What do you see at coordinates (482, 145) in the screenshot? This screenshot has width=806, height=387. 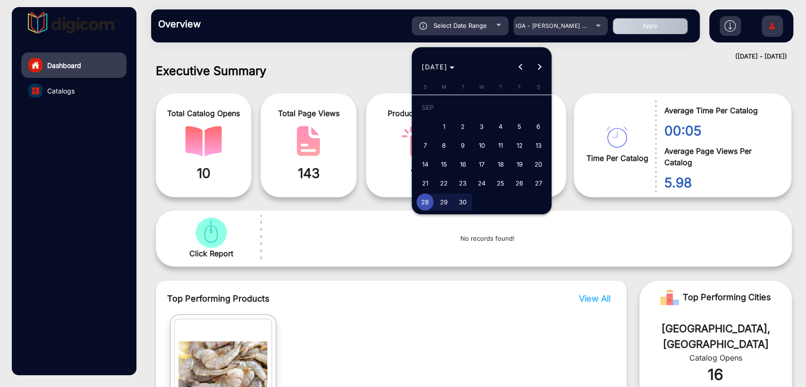 I see `button: September 10, 2025` at bounding box center [482, 145].